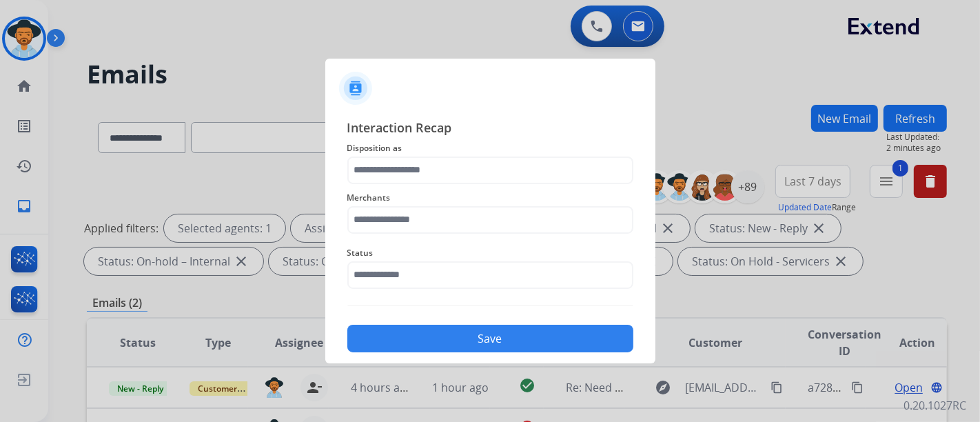 The image size is (980, 422). I want to click on span: Interaction Recap, so click(490, 129).